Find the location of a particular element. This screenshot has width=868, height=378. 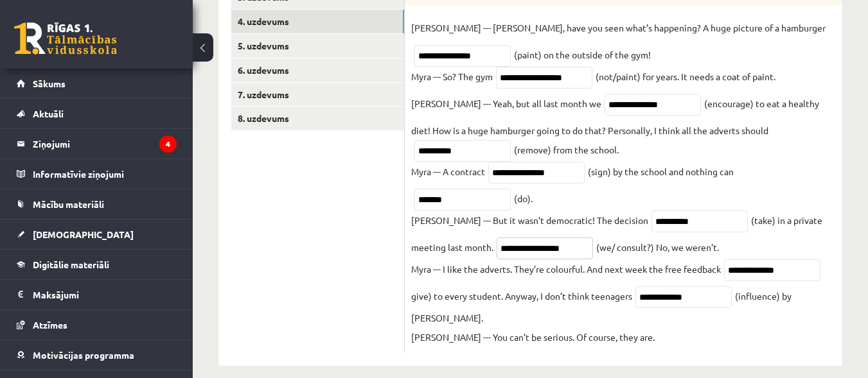

p: Myra --- I like the adverts. They’re colourful. And next week the free feedback is located at coordinates (566, 269).